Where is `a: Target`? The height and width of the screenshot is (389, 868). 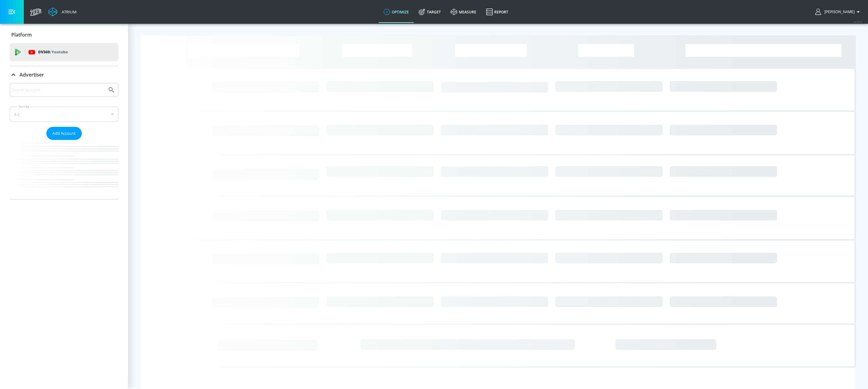
a: Target is located at coordinates (430, 12).